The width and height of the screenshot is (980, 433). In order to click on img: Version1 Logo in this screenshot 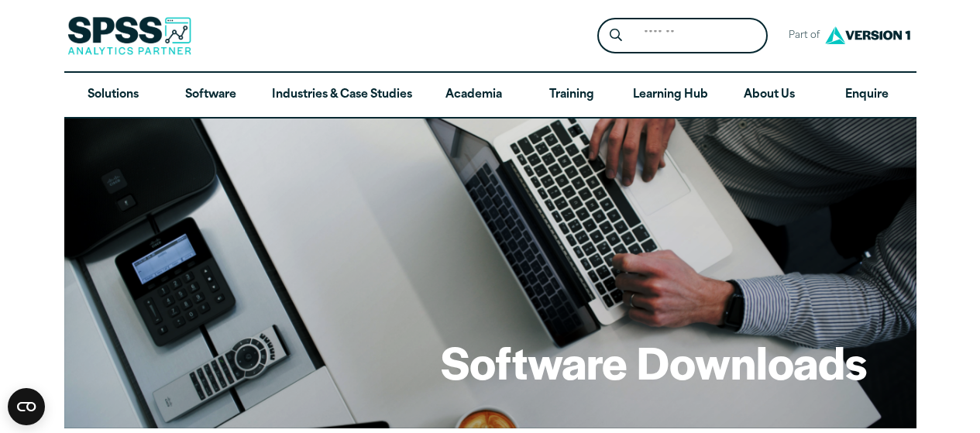, I will do `click(867, 35)`.